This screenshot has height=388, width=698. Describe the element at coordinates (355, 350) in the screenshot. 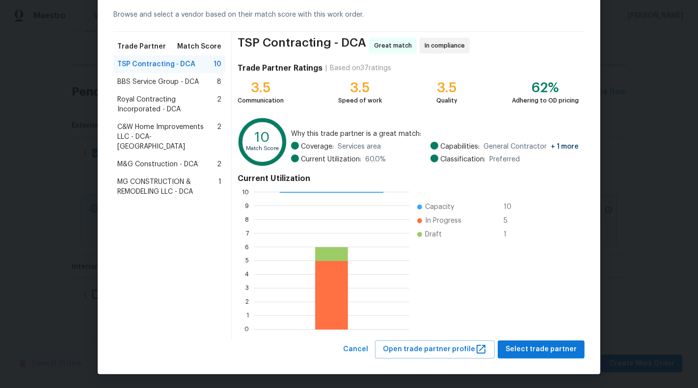

I see `span: Cancel` at that location.